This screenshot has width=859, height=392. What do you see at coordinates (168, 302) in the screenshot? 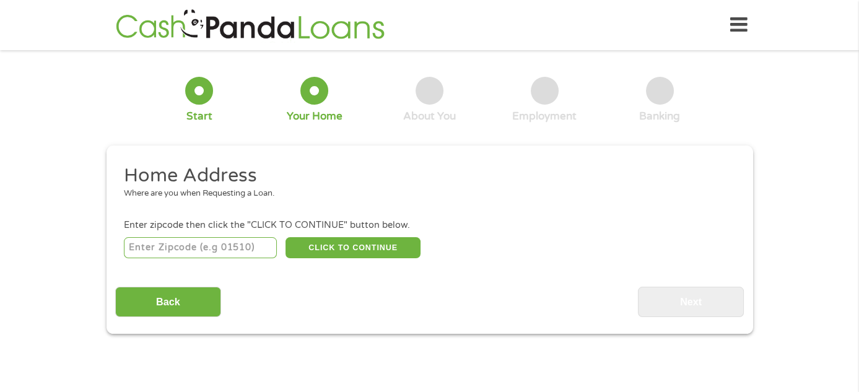
I see `input: Back` at bounding box center [168, 302].